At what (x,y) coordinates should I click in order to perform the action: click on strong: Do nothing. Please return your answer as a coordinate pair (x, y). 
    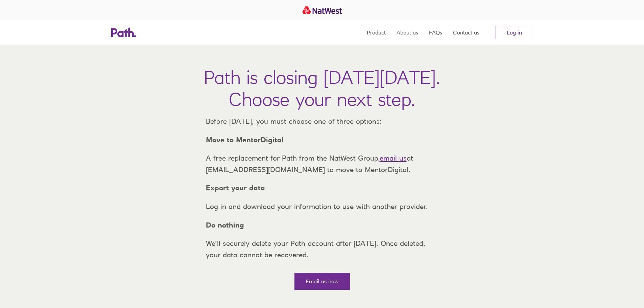
    Looking at the image, I should click on (225, 225).